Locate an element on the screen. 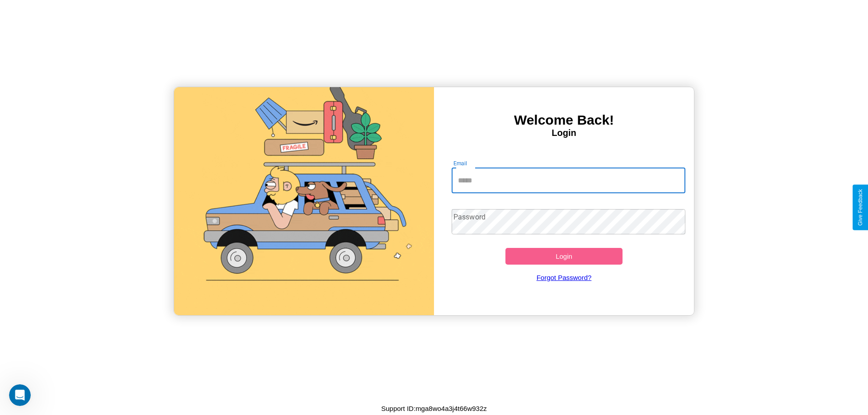  h4: Login is located at coordinates (563, 133).